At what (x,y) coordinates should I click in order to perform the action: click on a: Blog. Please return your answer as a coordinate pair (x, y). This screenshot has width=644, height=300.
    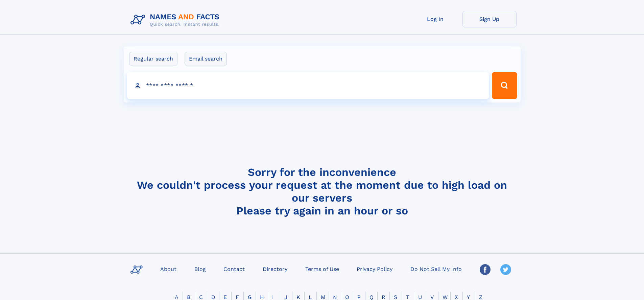
    Looking at the image, I should click on (200, 269).